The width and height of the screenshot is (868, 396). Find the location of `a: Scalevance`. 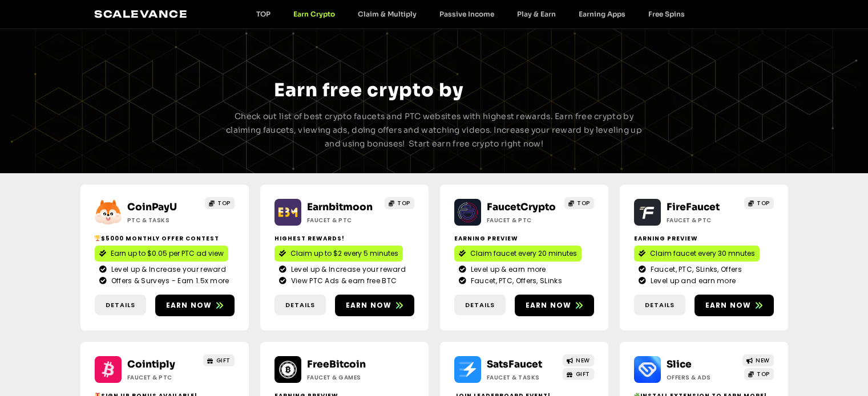

a: Scalevance is located at coordinates (141, 14).